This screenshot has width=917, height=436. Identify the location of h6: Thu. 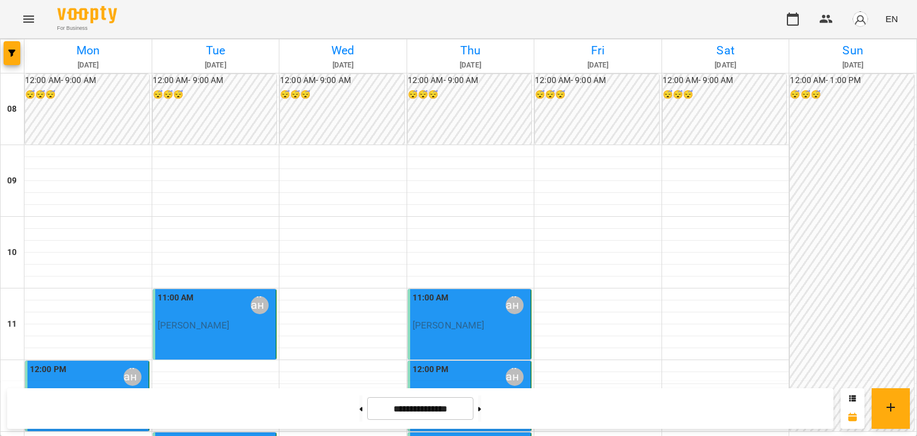
(471, 50).